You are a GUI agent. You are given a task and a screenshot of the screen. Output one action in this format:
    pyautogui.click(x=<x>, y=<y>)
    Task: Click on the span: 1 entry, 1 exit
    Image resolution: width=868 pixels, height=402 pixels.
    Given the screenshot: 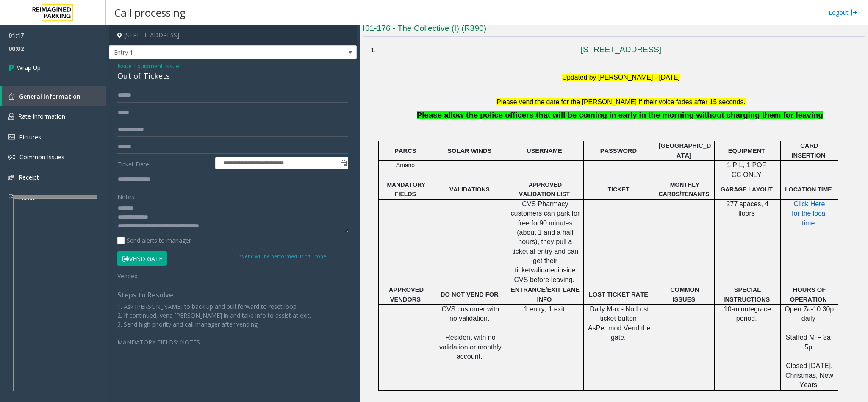 What is the action you would take?
    pyautogui.click(x=544, y=308)
    